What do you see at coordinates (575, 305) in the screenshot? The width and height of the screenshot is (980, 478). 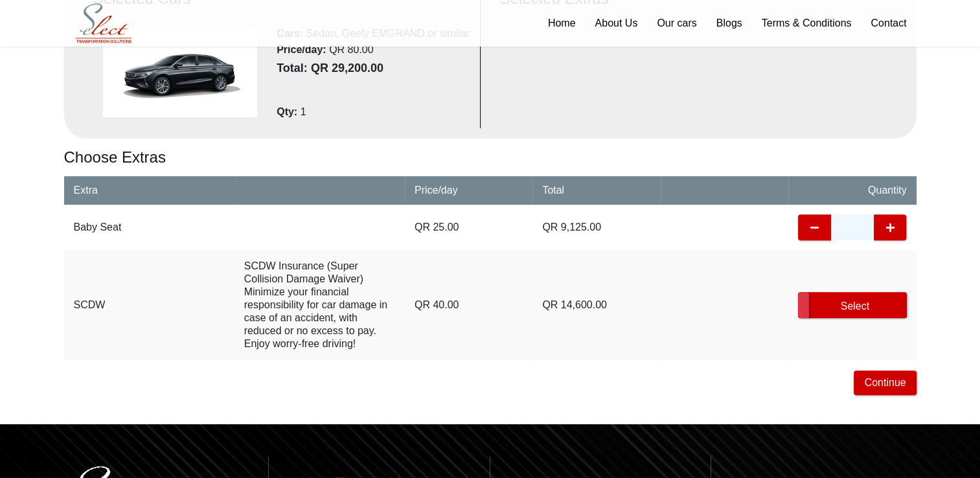 I see `span: QR 14,600.00` at bounding box center [575, 305].